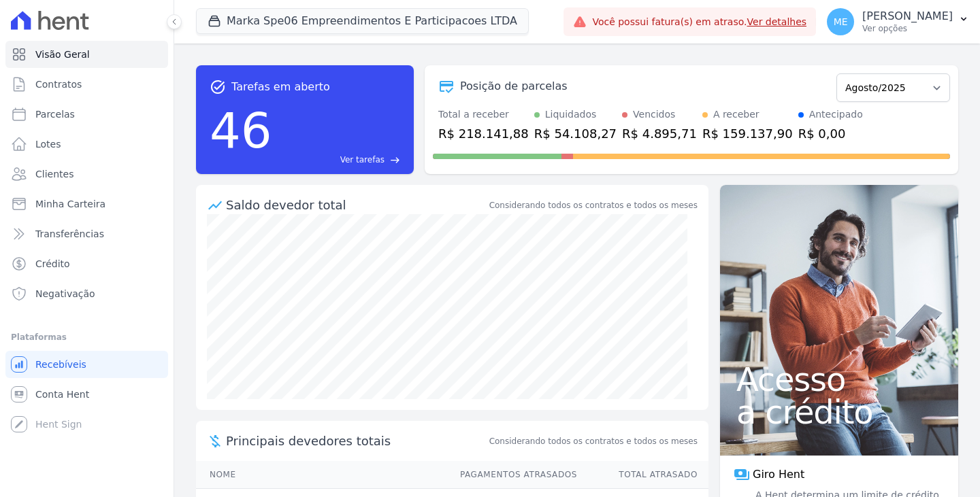  I want to click on a: Clientes, so click(87, 174).